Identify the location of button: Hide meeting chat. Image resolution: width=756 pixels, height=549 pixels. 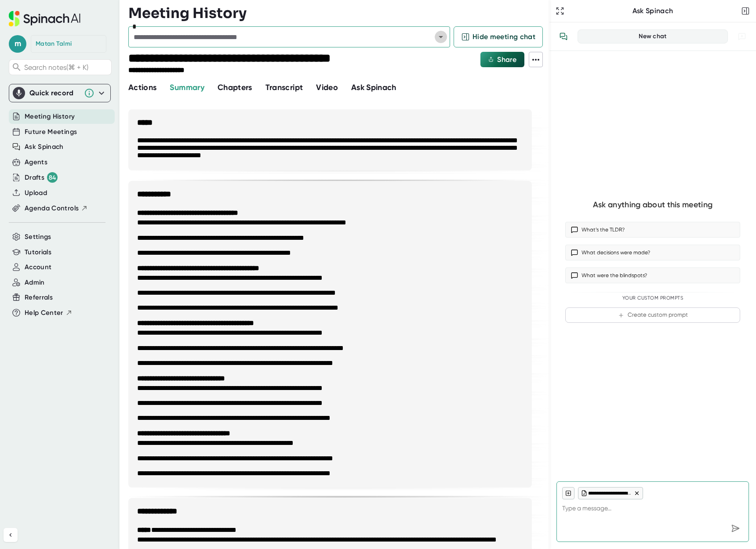
(498, 37).